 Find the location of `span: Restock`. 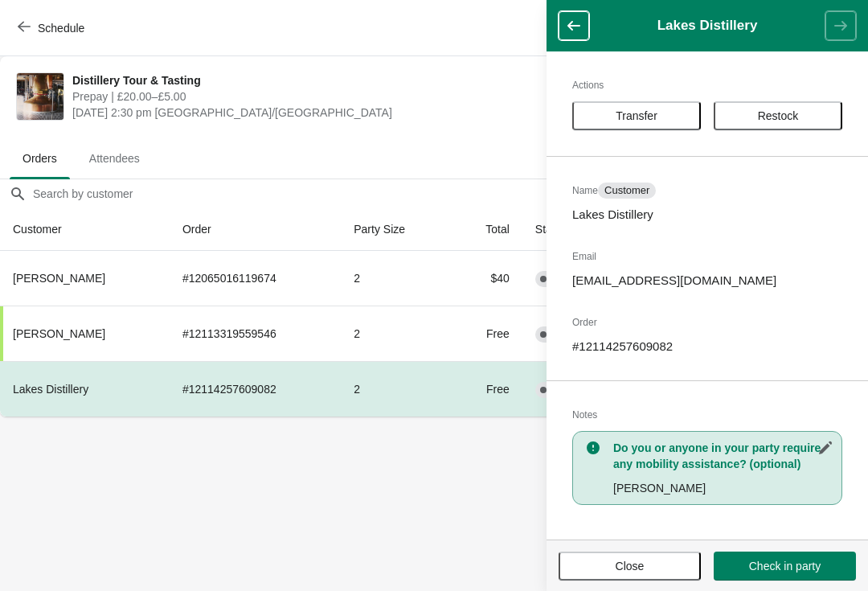

span: Restock is located at coordinates (779, 116).